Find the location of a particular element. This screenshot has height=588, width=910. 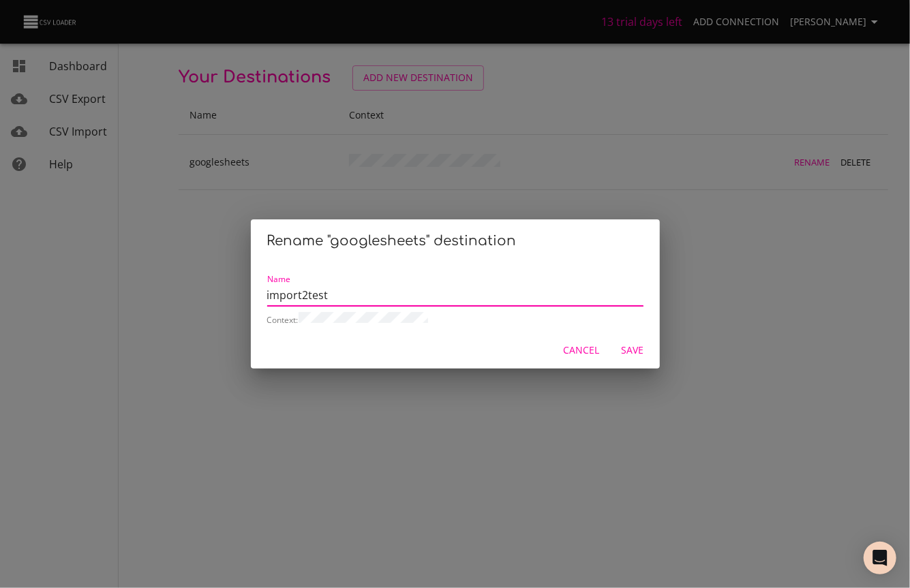

button: Cancel is located at coordinates (581, 350).